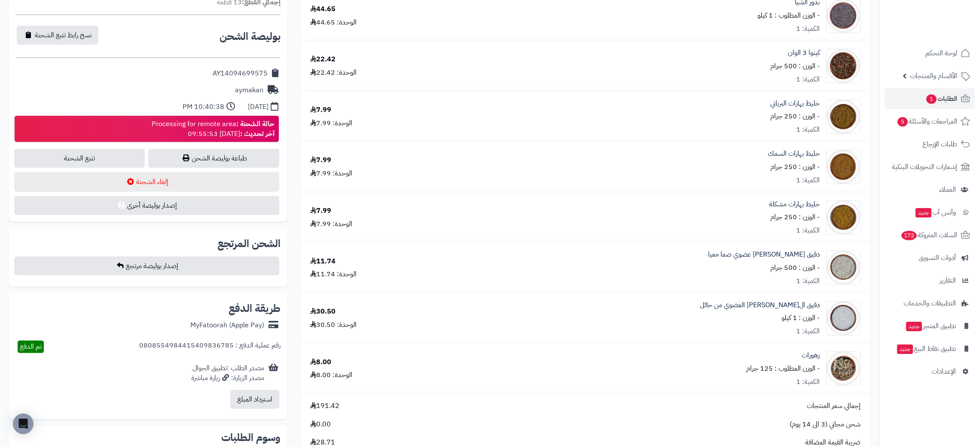 The height and width of the screenshot is (447, 980). Describe the element at coordinates (804, 53) in the screenshot. I see `a: كينوا 3 الوان` at that location.